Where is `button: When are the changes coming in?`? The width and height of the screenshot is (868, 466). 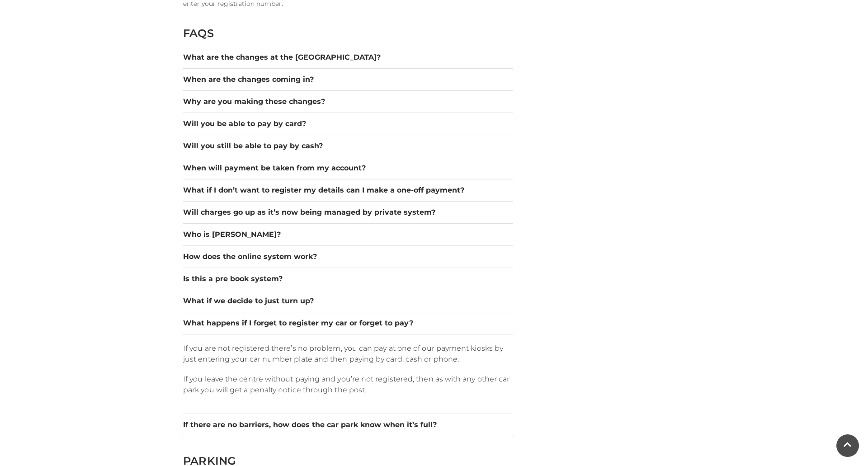 button: When are the changes coming in? is located at coordinates (348, 80).